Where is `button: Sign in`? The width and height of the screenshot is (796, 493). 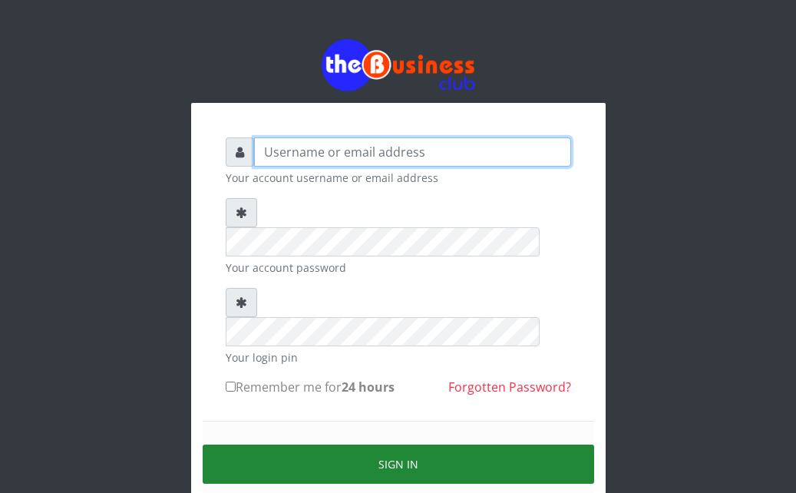 button: Sign in is located at coordinates (398, 463).